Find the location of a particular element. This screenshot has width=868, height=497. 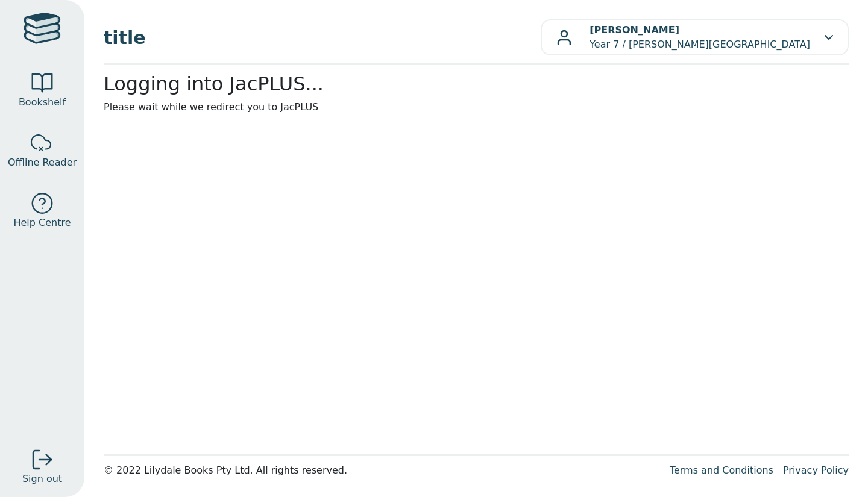

span: Sign out is located at coordinates (42, 479).